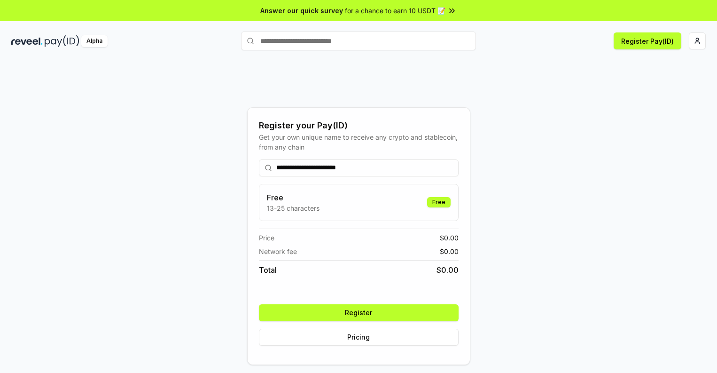 This screenshot has width=717, height=373. Describe the element at coordinates (278, 251) in the screenshot. I see `span: Network fee` at that location.